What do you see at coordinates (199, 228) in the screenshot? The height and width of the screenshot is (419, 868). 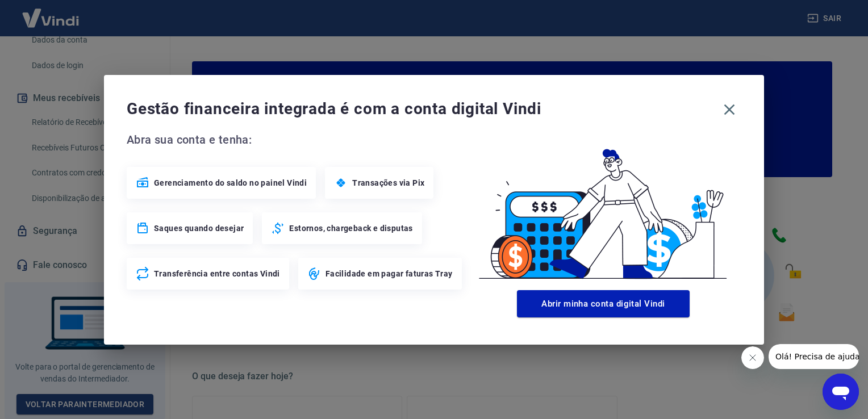 I see `span: Saques quando desejar` at bounding box center [199, 228].